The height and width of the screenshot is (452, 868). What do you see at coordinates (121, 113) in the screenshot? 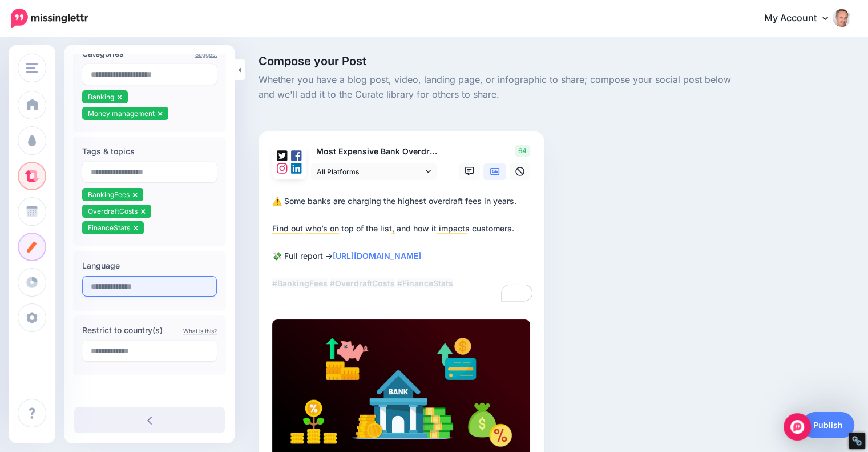
I see `span: Money management` at bounding box center [121, 113].